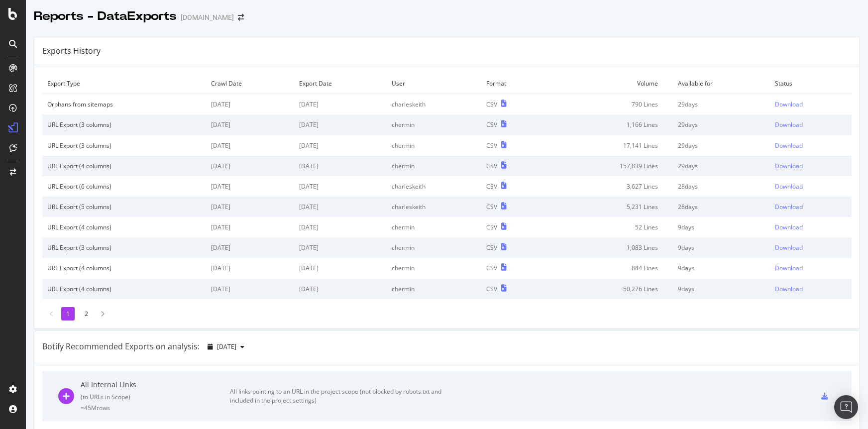 The image size is (868, 429). Describe the element at coordinates (341, 83) in the screenshot. I see `td: Export Date` at that location.